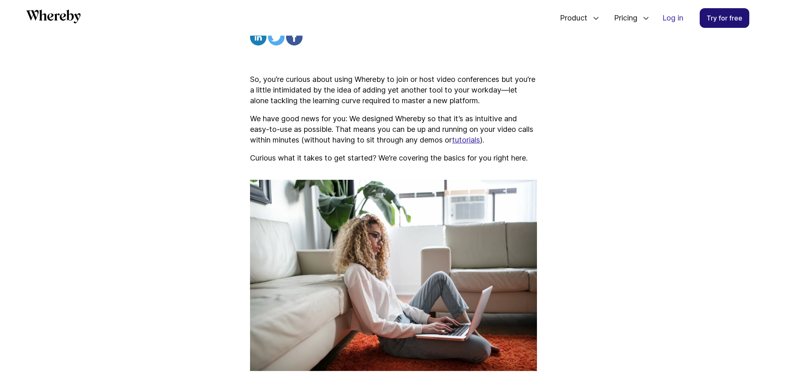  What do you see at coordinates (394, 158) in the screenshot?
I see `p: Curious what it takes to get started? We’re covering the basics for you right here.` at bounding box center [394, 158].